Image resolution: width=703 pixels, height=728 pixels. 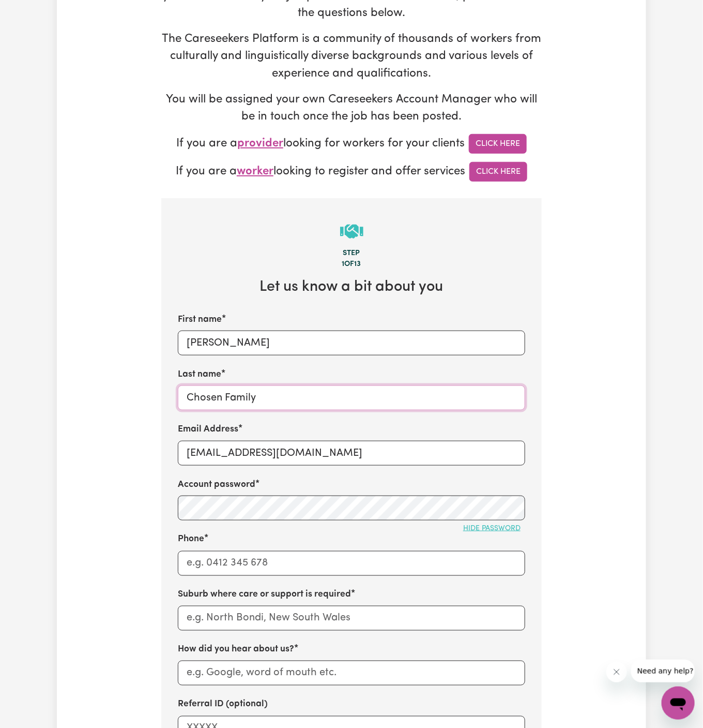 What do you see at coordinates (352, 618) in the screenshot?
I see `input: e.g. North Bondi, New South Wales` at bounding box center [352, 618].